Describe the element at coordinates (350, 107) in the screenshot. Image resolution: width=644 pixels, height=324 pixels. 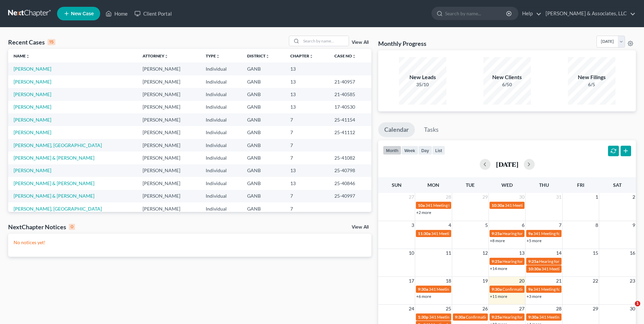
I see `td: 17-40530` at that location.